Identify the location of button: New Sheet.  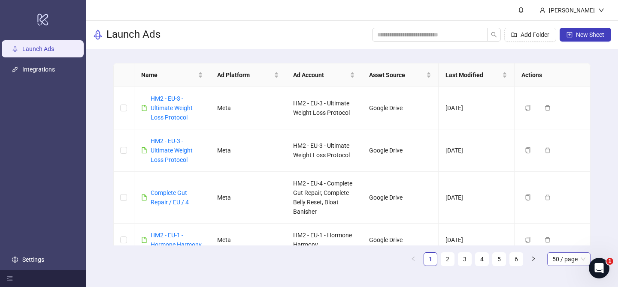
(585, 35).